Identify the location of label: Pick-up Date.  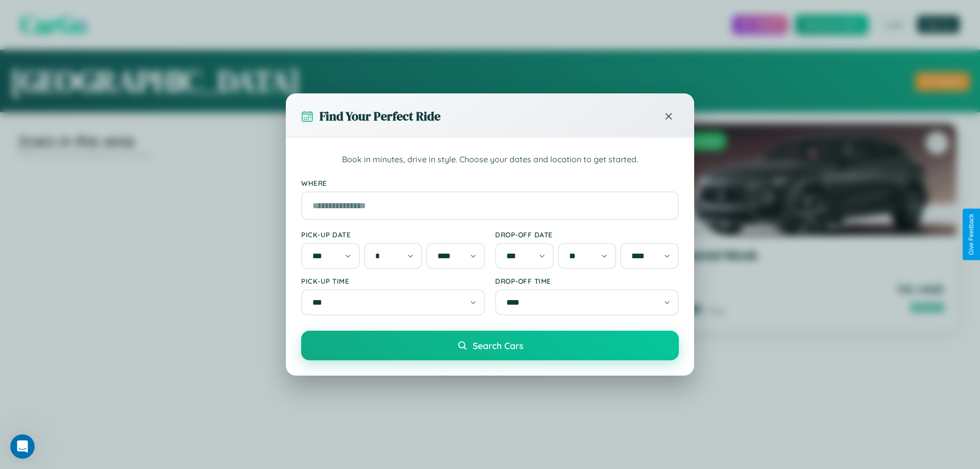
(393, 234).